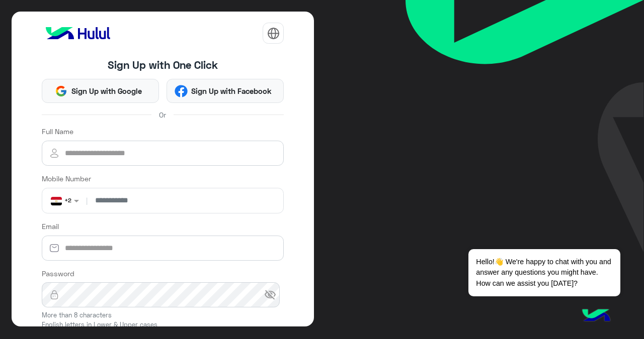 Image resolution: width=644 pixels, height=339 pixels. What do you see at coordinates (225, 91) in the screenshot?
I see `button: Sign Up with Facebook` at bounding box center [225, 91].